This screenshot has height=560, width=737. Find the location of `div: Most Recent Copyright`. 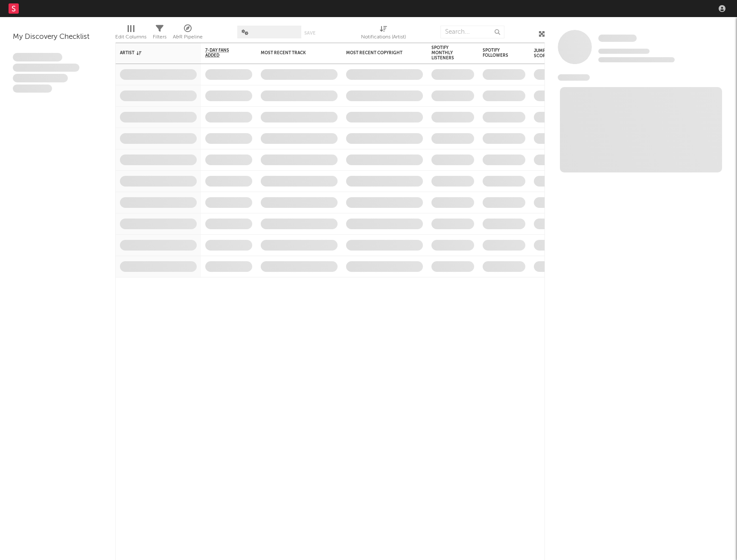

div: Most Recent Copyright is located at coordinates (378, 53).